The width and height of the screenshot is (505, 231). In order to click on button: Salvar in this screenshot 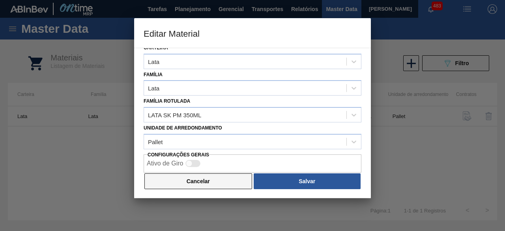, I will do `click(307, 181)`.